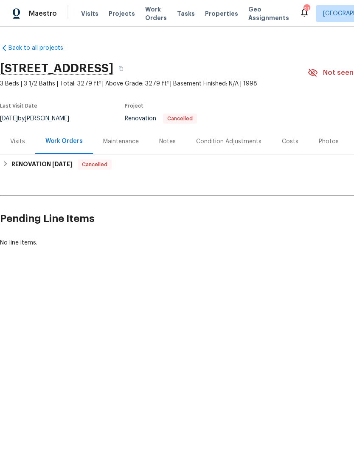 This screenshot has height=455, width=354. What do you see at coordinates (17, 141) in the screenshot?
I see `div: Visits` at bounding box center [17, 141].